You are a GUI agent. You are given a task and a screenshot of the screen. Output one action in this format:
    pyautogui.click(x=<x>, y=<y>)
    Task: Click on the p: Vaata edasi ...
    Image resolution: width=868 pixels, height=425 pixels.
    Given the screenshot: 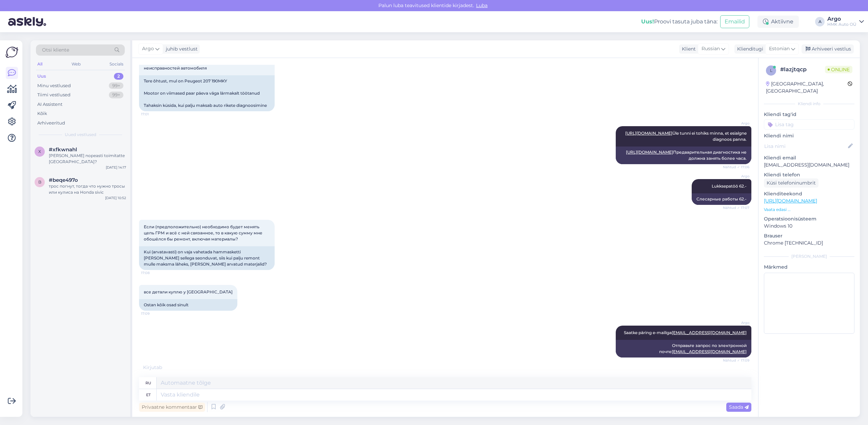 What is the action you would take?
    pyautogui.click(x=809, y=210)
    